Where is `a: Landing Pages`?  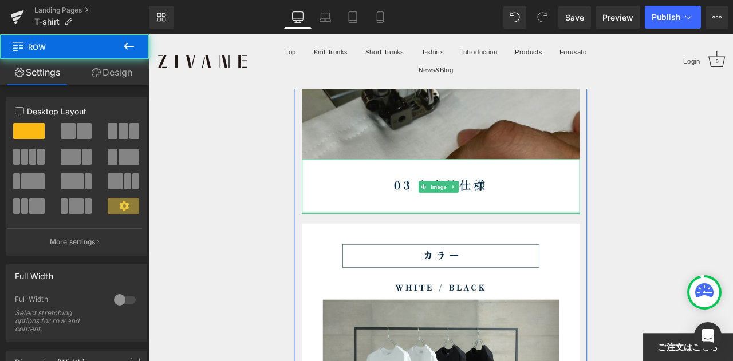
a: Landing Pages is located at coordinates (92, 10).